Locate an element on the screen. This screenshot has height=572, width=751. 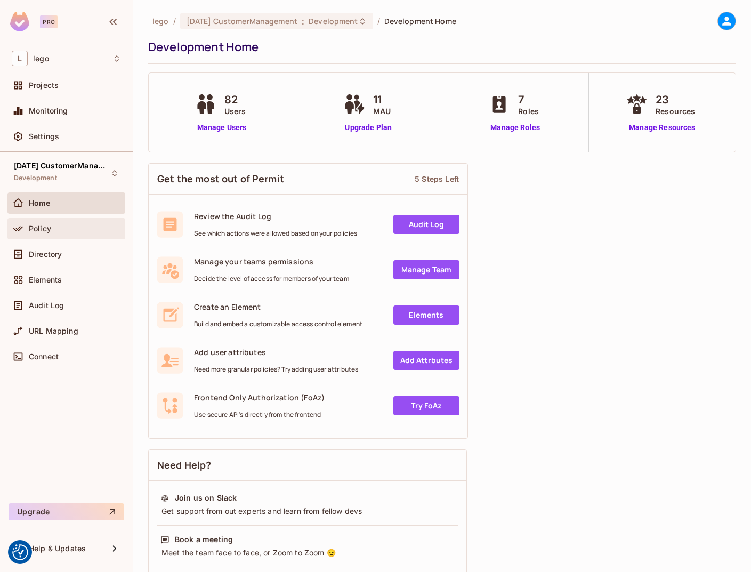
span: Development Home is located at coordinates (420, 21).